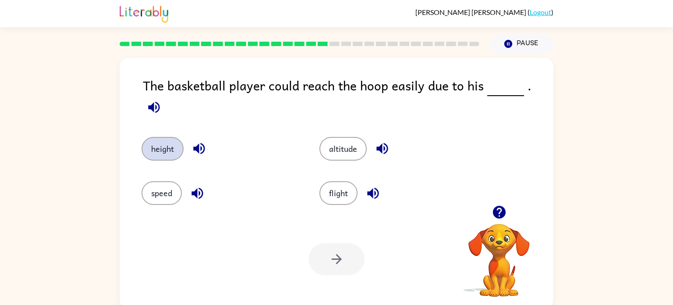  Describe the element at coordinates (163, 149) in the screenshot. I see `button: height` at that location.